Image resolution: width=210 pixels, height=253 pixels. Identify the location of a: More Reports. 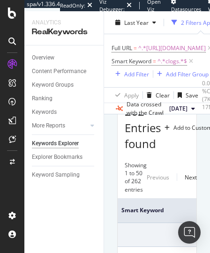
(59, 125).